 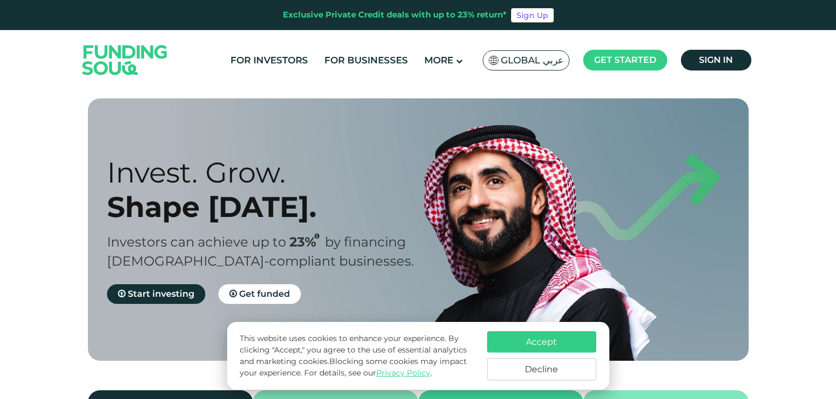 I want to click on img: SA Flag, so click(x=494, y=60).